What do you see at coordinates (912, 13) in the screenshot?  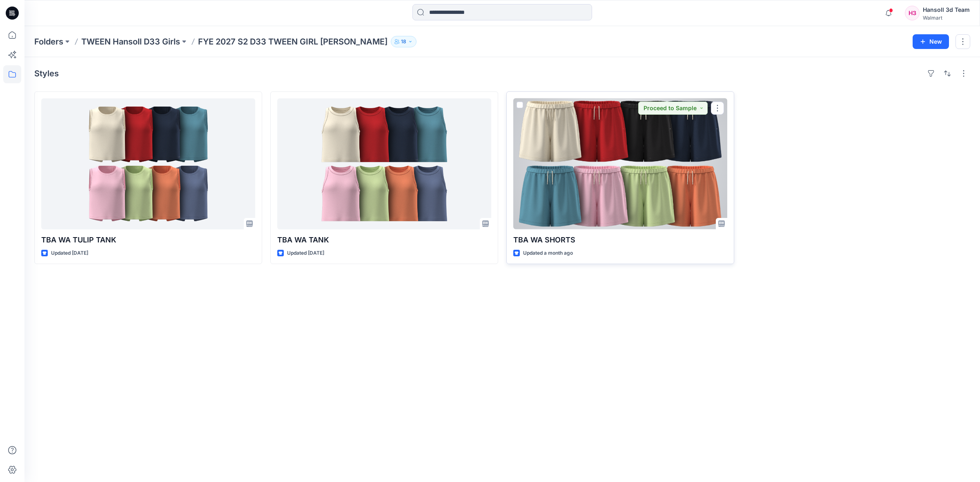 I see `div: H3` at bounding box center [912, 13].